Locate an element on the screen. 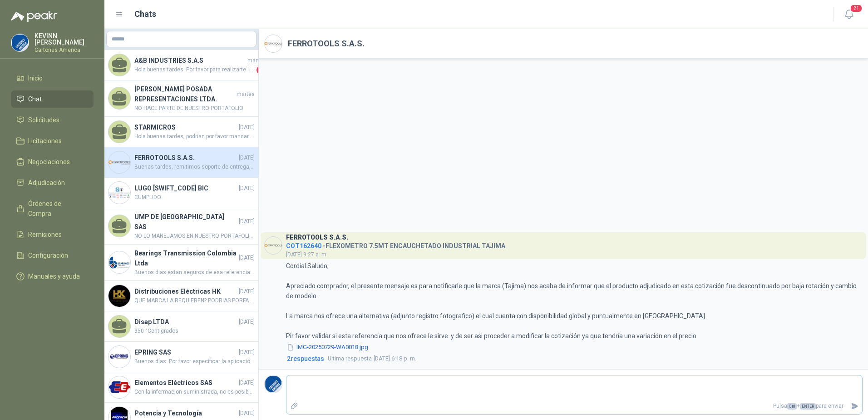  h4: Disap LTDA is located at coordinates (186, 322).